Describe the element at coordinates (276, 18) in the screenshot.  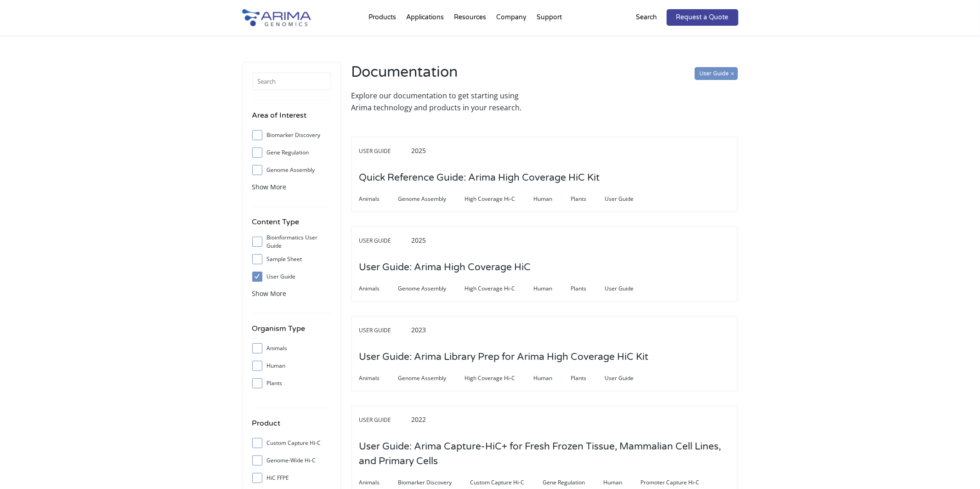
I see `img: Arima-Genomics-logo` at that location.